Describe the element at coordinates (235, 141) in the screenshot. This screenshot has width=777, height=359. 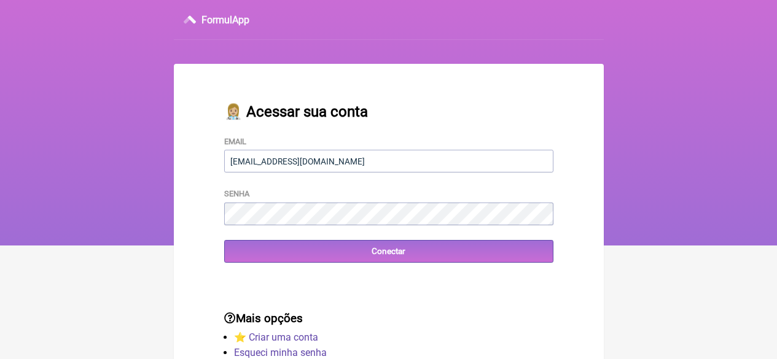
I see `label: Email` at that location.